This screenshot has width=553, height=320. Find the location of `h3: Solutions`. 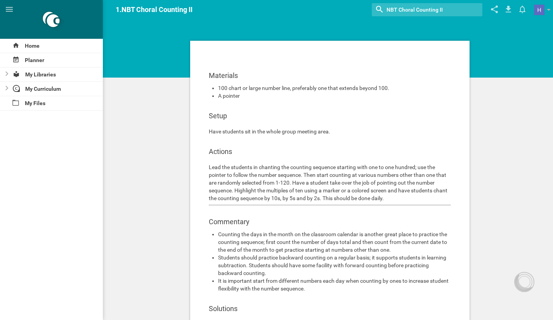

h3: Solutions is located at coordinates (330, 309).